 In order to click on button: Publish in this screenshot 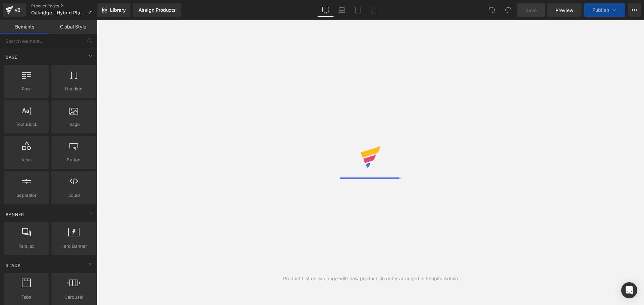, I will do `click(605, 10)`.